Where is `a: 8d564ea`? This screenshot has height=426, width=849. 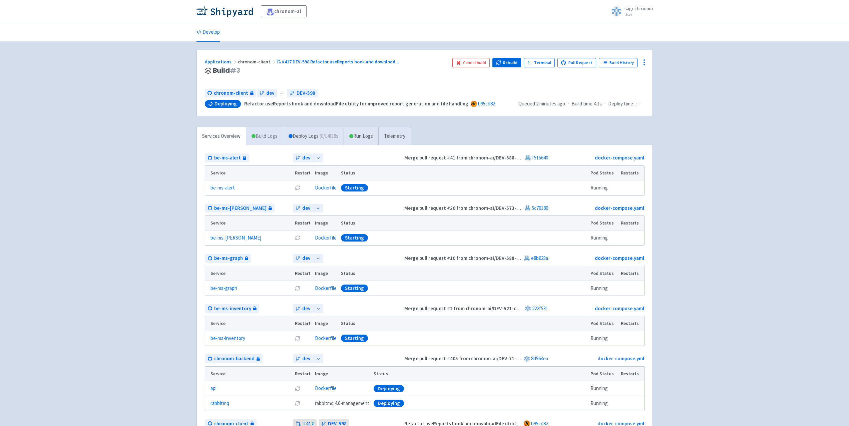 a: 8d564ea is located at coordinates (539, 358).